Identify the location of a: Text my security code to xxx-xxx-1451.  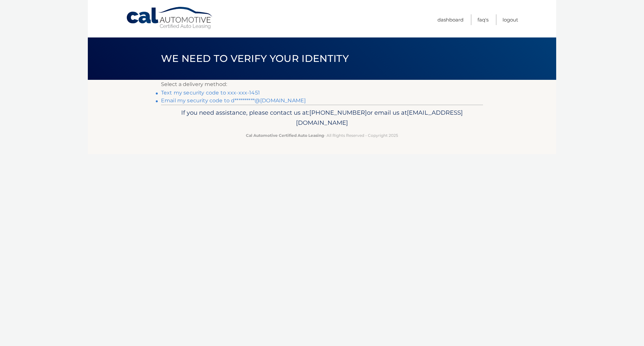
(210, 92).